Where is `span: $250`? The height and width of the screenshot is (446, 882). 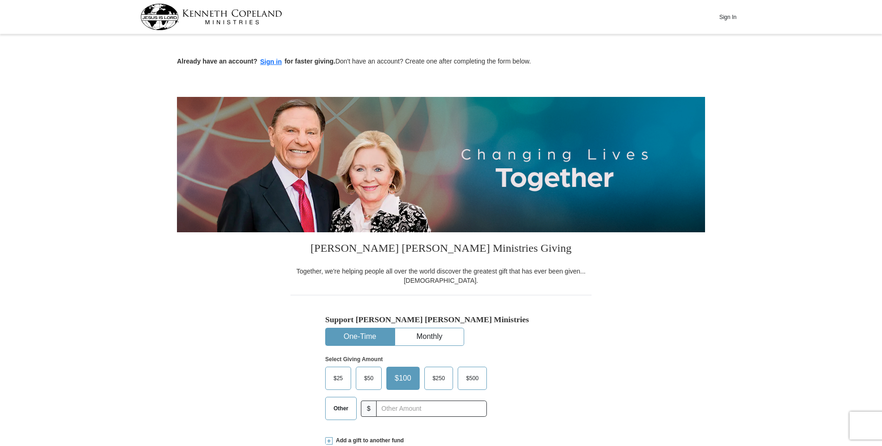
span: $250 is located at coordinates (439, 378).